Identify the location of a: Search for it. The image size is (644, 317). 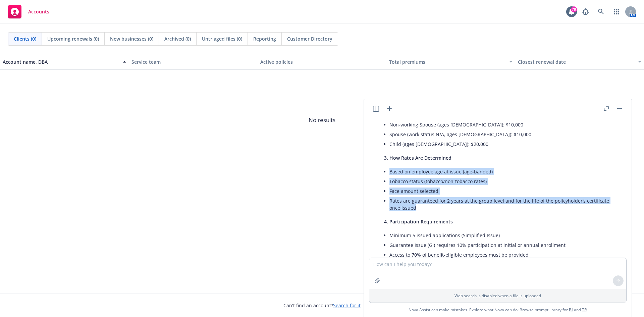
(347, 305).